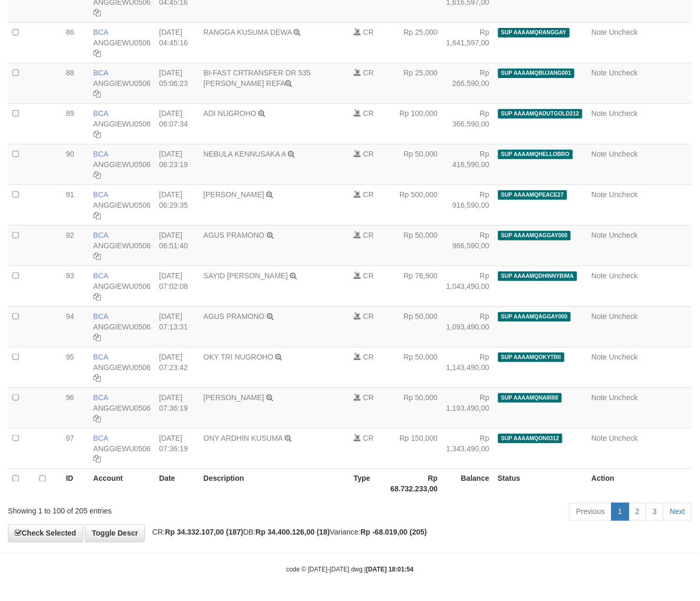 The width and height of the screenshot is (700, 601). I want to click on td: Rp 1,343,490,00, so click(468, 448).